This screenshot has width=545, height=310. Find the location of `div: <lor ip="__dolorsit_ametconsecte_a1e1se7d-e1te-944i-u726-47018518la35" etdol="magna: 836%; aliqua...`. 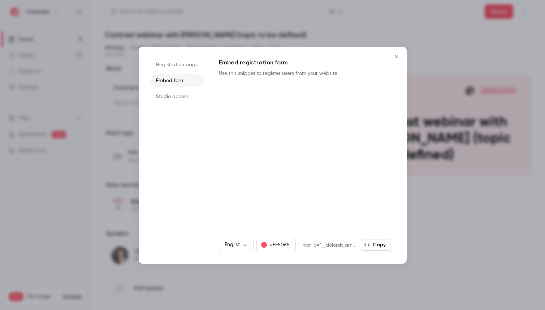

div: <lor ip="__dolorsit_ametconsecte_a1e1se7d-e1te-944i-u726-47018518la35" etdol="magna: 836%; aliqua... is located at coordinates (330, 245).